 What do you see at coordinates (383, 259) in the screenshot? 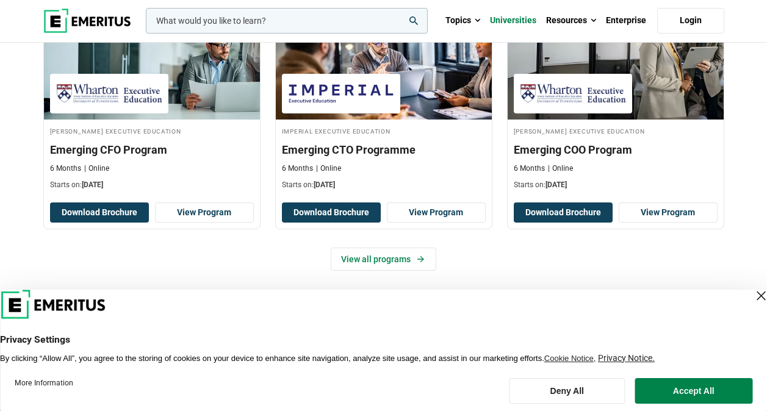
I see `a: View all programs` at bounding box center [383, 259].